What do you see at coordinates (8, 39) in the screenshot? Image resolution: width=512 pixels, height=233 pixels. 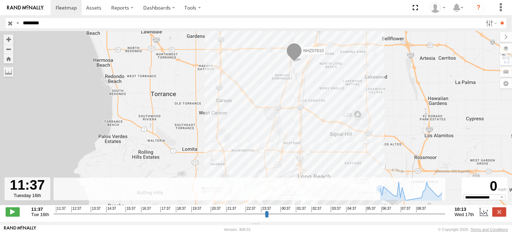 I see `button: Zoom in` at bounding box center [8, 39].